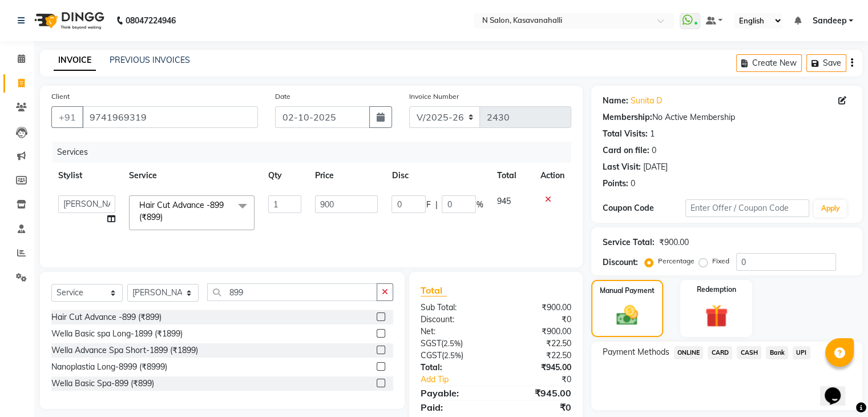 The height and width of the screenshot is (417, 868). What do you see at coordinates (434, 96) in the screenshot?
I see `label: Invoice Number` at bounding box center [434, 96].